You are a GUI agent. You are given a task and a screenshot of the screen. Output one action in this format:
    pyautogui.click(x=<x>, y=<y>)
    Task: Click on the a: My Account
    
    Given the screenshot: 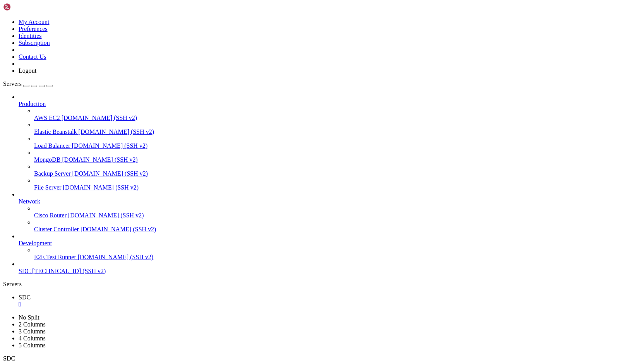 What is the action you would take?
    pyautogui.click(x=34, y=22)
    